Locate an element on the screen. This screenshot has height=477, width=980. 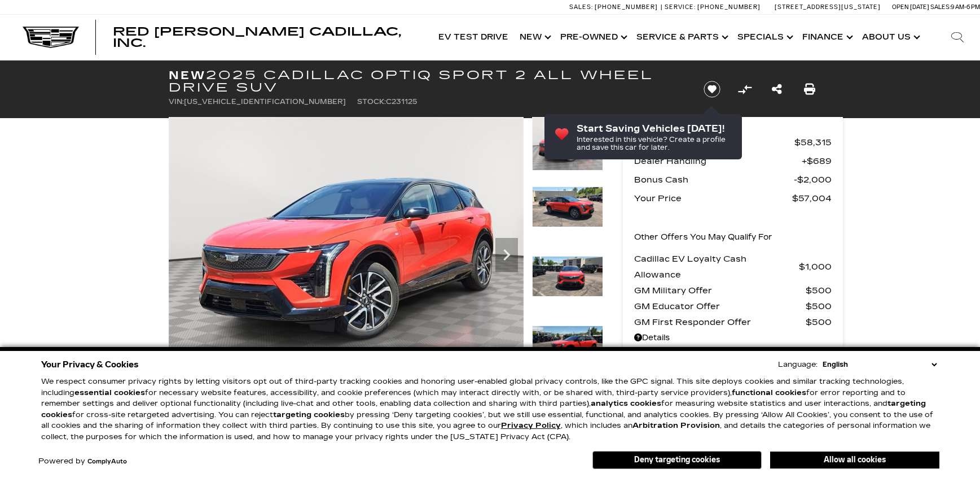
img: New 2025 Monarch Orange Cadillac Sport 2 image 2 is located at coordinates (567, 206).